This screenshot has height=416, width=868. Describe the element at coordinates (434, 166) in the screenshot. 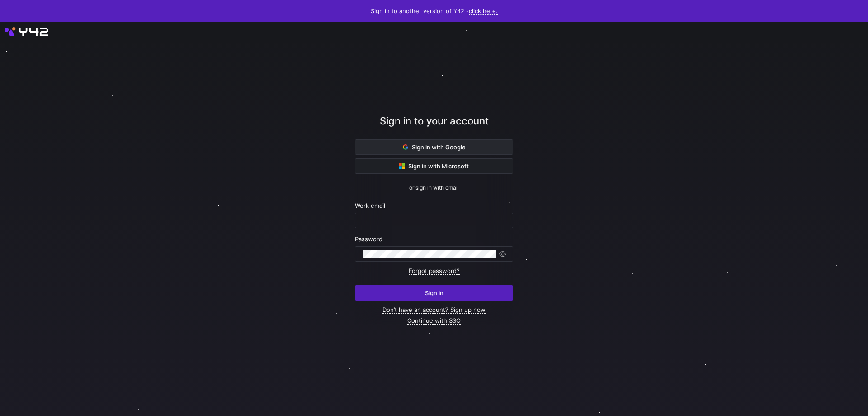

I see `span: Sign in with Microsoft` at that location.